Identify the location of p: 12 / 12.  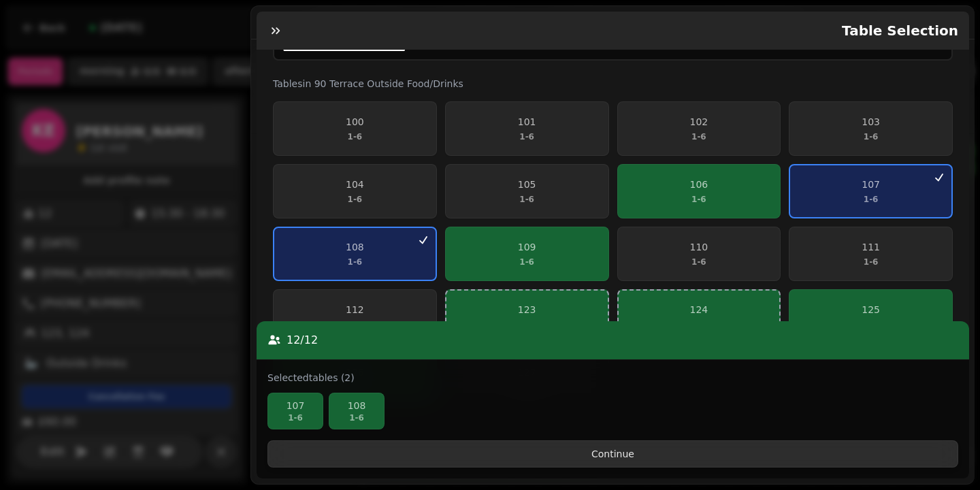
(302, 340).